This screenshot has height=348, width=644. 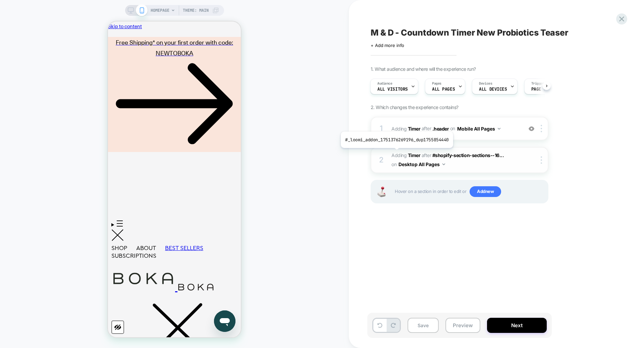 What do you see at coordinates (43, 227) in the screenshot?
I see `summary: ABOUT` at bounding box center [43, 227].